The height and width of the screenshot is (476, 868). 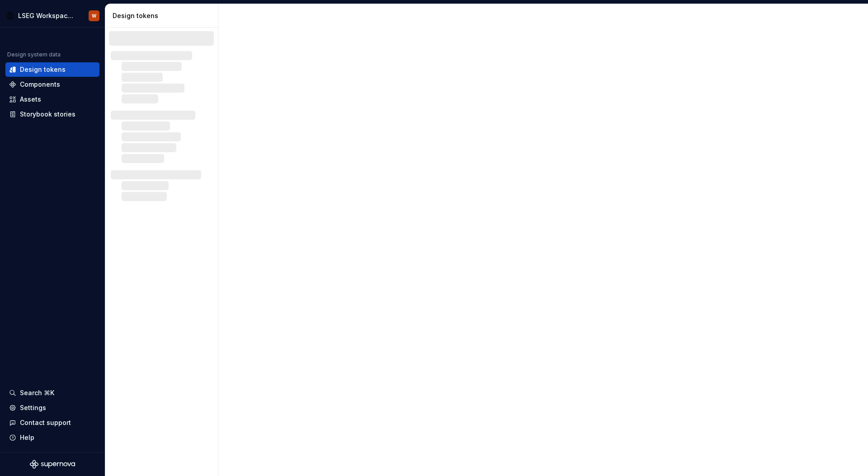 What do you see at coordinates (53, 70) in the screenshot?
I see `a: Design tokens` at bounding box center [53, 70].